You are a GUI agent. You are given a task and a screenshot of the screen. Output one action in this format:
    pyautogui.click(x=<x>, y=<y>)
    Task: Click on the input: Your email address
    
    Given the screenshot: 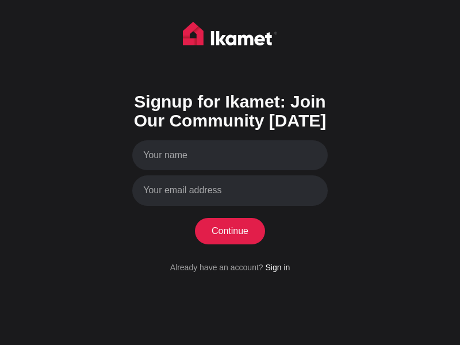 What is the action you would take?
    pyautogui.click(x=230, y=190)
    